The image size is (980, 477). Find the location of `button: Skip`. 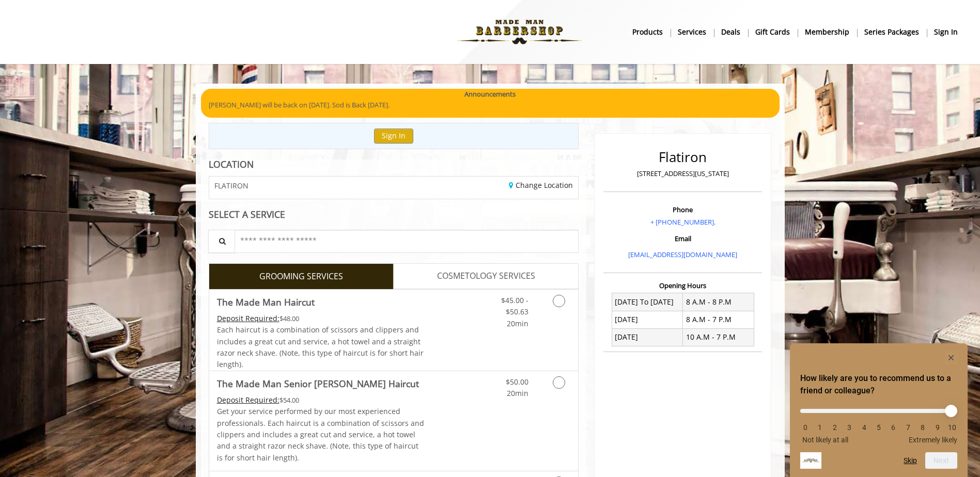

button: Skip is located at coordinates (910, 460).